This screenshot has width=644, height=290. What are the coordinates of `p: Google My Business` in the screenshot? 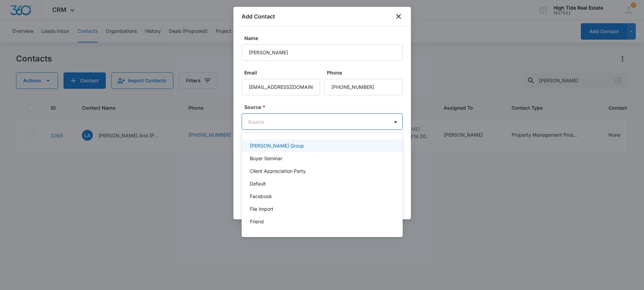 It's located at (272, 234).